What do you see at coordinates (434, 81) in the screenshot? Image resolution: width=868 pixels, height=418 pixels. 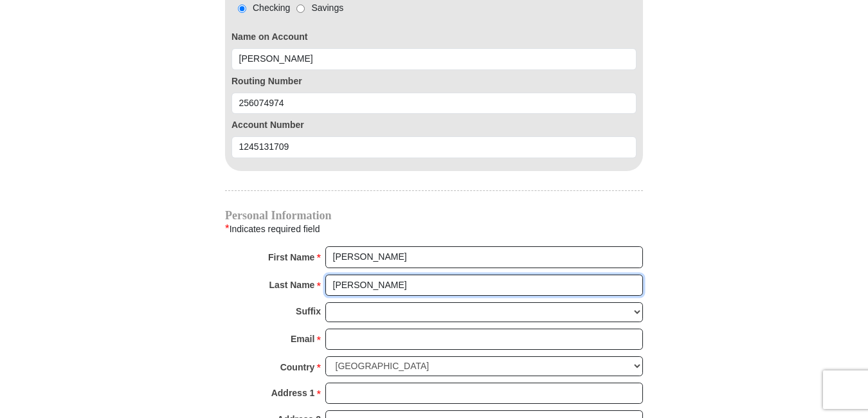 I see `label: Routing Number` at bounding box center [434, 81].